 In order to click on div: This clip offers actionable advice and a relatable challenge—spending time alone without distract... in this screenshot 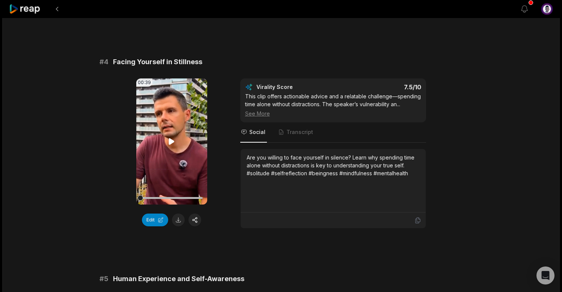, I will do `click(333, 105)`.